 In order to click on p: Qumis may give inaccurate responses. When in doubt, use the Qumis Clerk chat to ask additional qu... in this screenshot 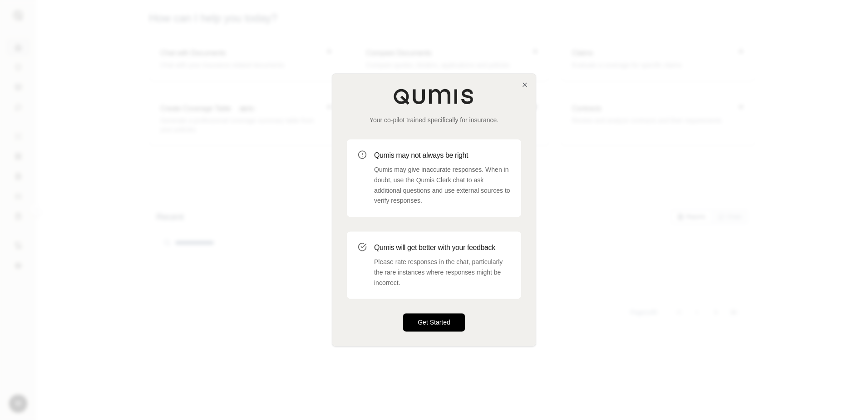, I will do `click(442, 185)`.